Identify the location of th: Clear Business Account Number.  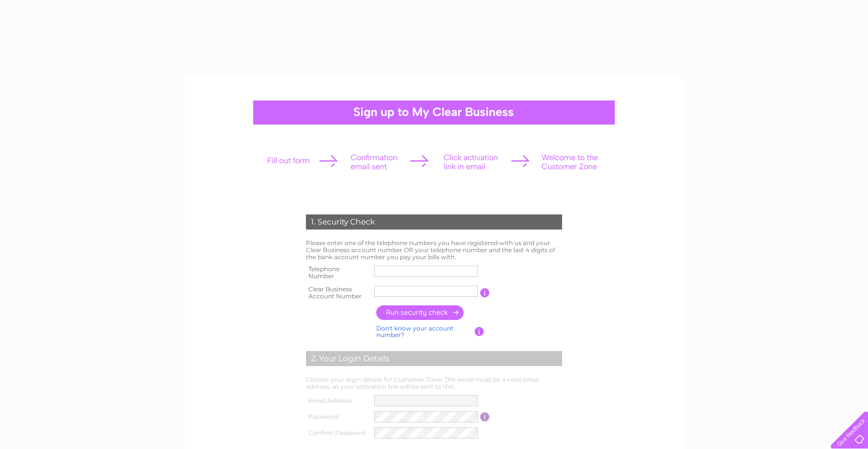
(337, 293).